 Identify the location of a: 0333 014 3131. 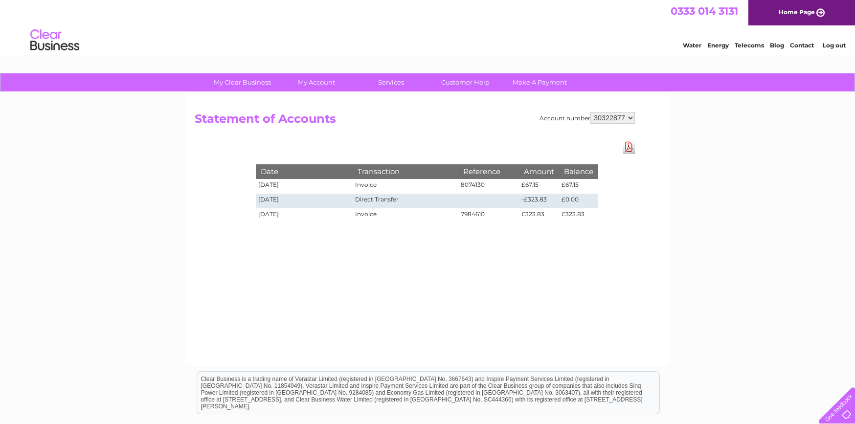
(704, 11).